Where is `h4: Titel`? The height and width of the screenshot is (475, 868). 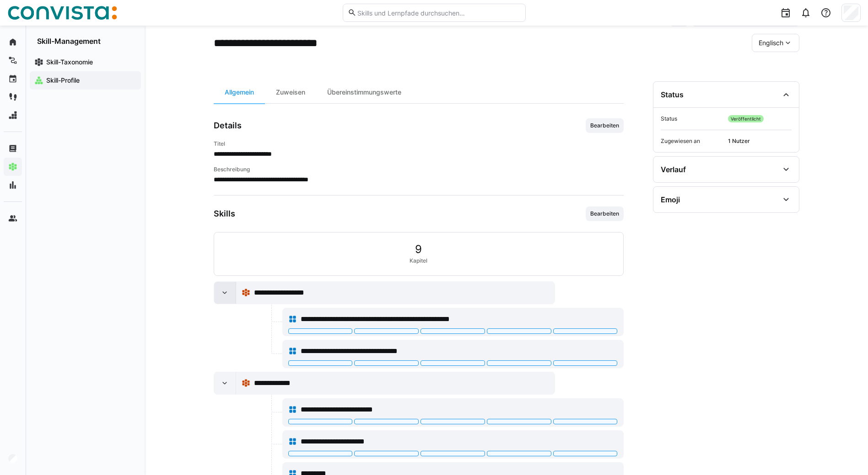 h4: Titel is located at coordinates (418, 144).